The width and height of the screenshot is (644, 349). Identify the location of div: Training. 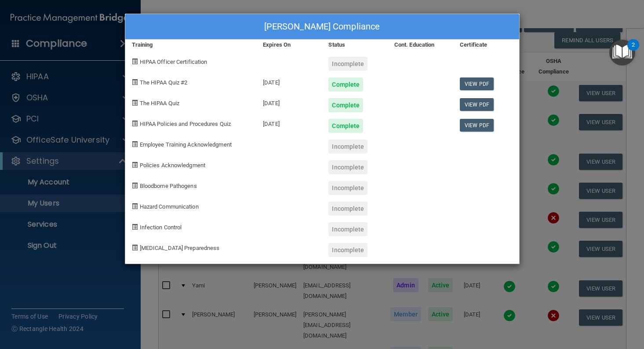
(191, 45).